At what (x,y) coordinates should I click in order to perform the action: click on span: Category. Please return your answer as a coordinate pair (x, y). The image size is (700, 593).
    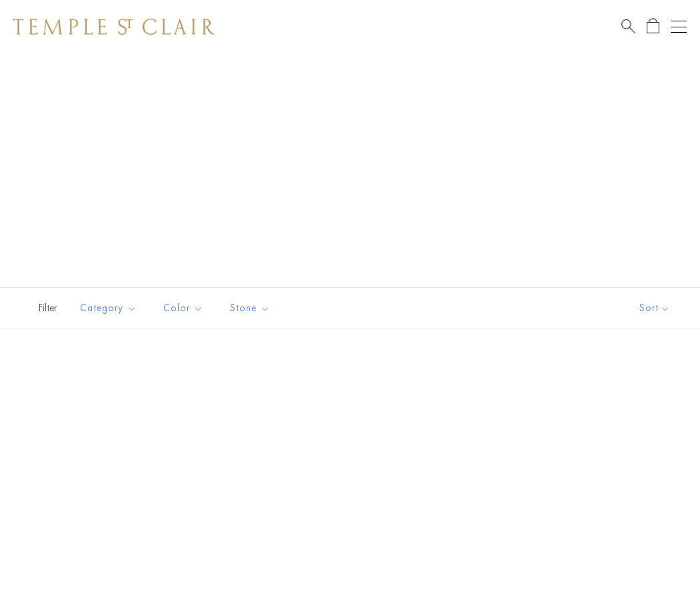
    Looking at the image, I should click on (110, 308).